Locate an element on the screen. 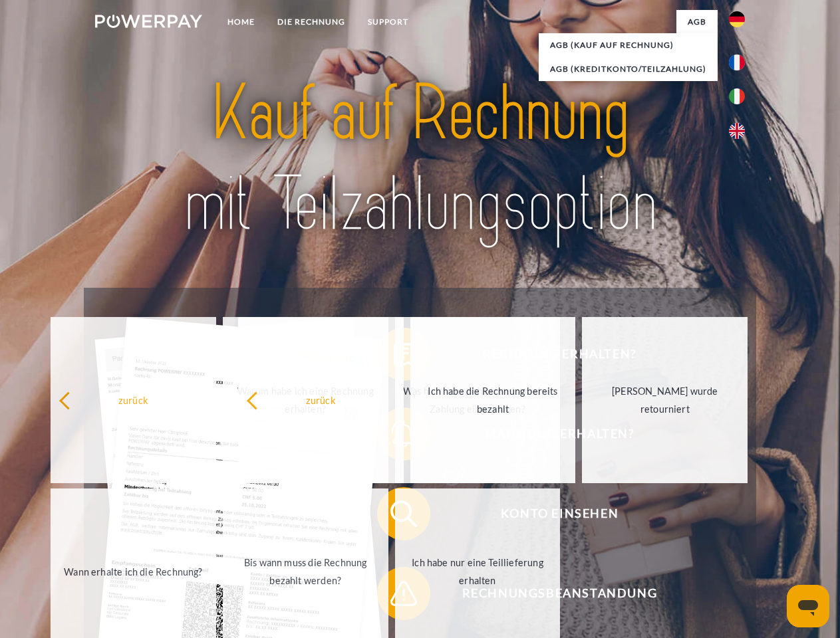  a: agb is located at coordinates (697, 22).